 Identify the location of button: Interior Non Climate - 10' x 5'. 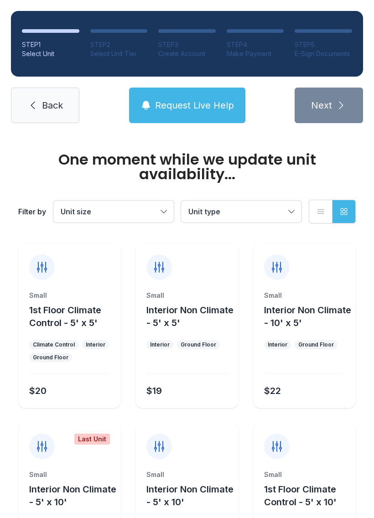
(308, 317).